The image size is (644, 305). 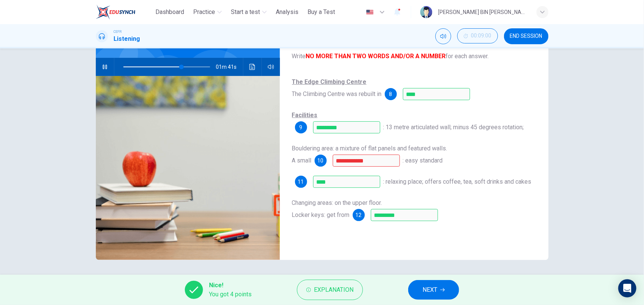 I want to click on span: The Climbing Centre was rebuilt in, so click(x=337, y=87).